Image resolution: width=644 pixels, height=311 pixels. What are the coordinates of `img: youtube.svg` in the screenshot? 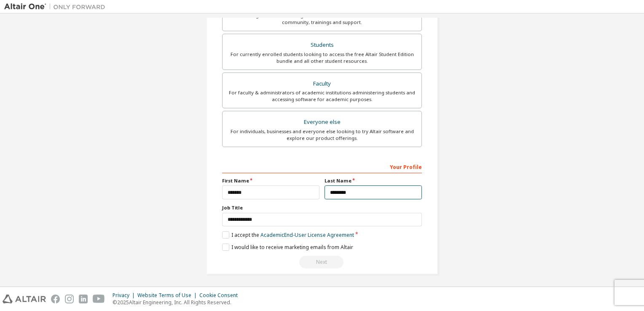 It's located at (98, 298).